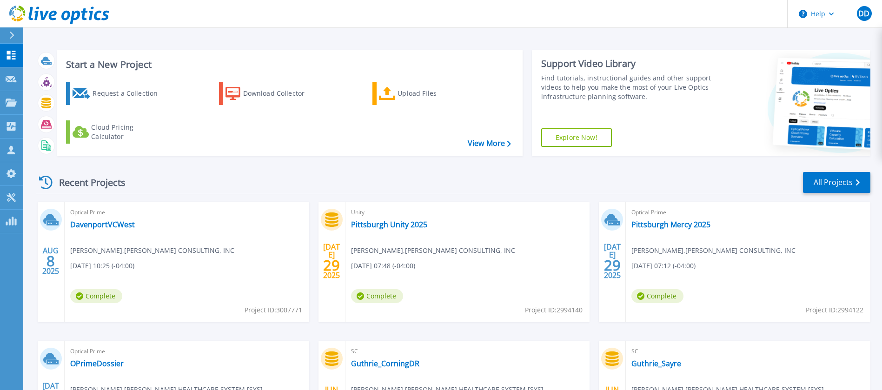 This screenshot has width=882, height=390. Describe the element at coordinates (385, 363) in the screenshot. I see `a: Guthrie_CorningDR` at that location.